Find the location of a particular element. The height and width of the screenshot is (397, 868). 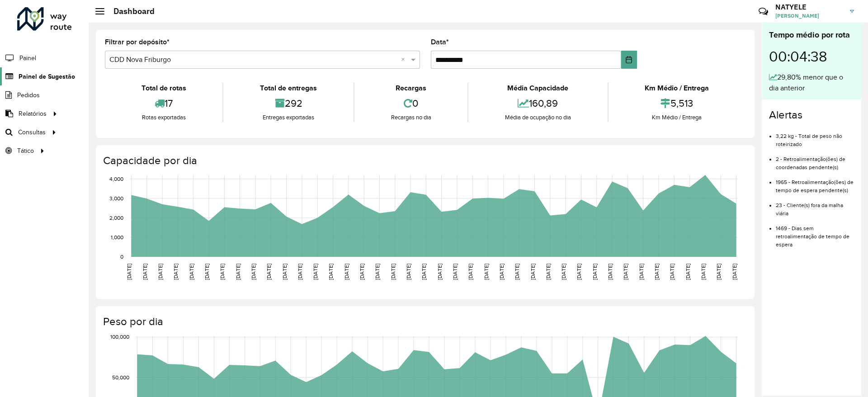

div: 17 is located at coordinates (164, 103).